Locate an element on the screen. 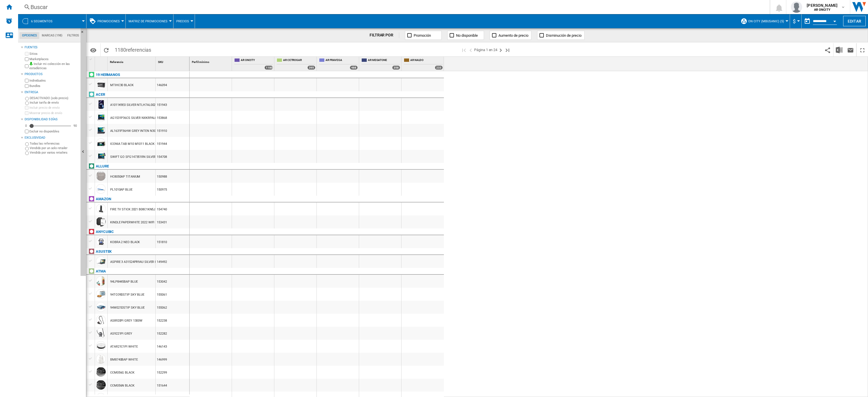  input: Incluir tarifa de envío is located at coordinates (27, 103).